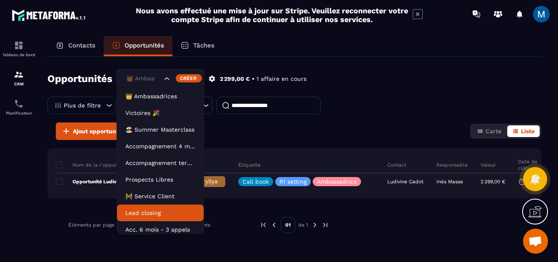  I want to click on p: Call book, so click(256, 182).